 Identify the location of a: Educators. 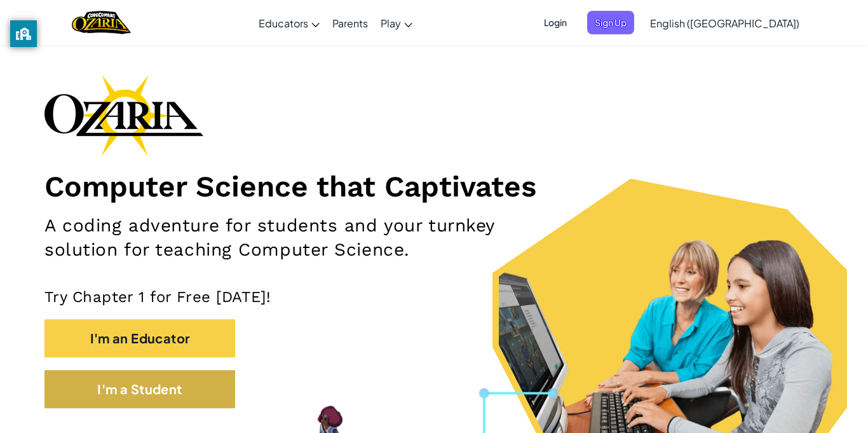
(289, 23).